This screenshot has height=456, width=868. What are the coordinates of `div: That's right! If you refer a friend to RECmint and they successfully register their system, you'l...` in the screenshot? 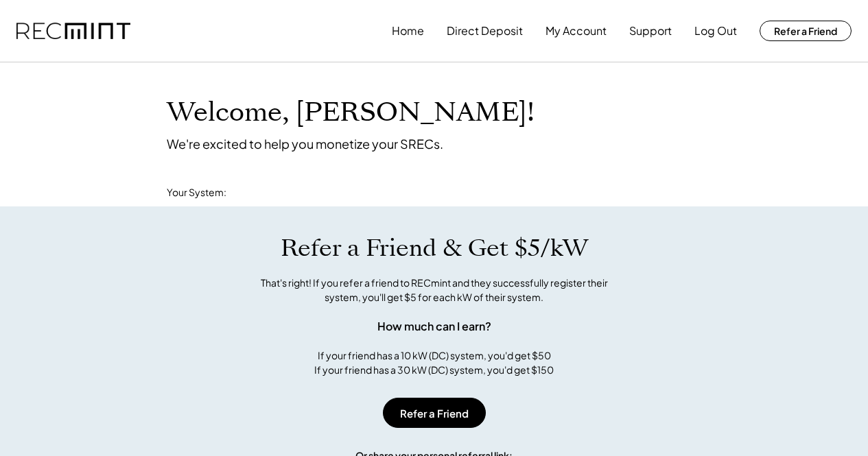 It's located at (435, 290).